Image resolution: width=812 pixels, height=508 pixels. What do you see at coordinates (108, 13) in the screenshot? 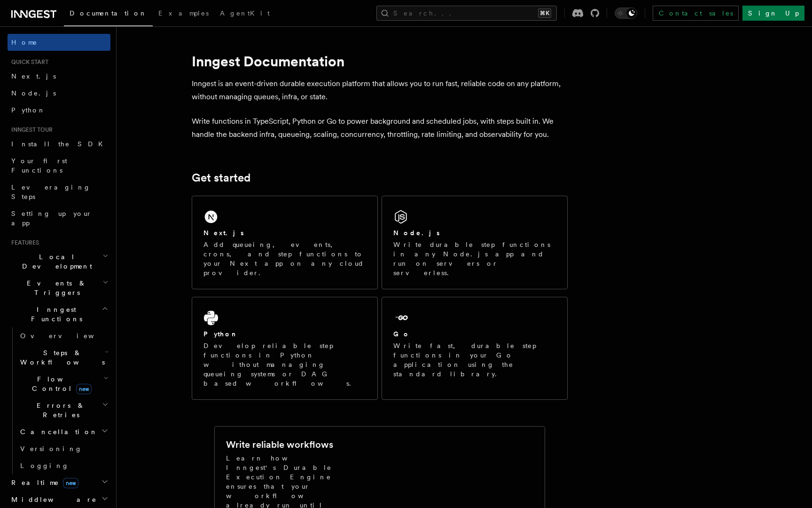
I see `span: Documentation` at bounding box center [108, 13].